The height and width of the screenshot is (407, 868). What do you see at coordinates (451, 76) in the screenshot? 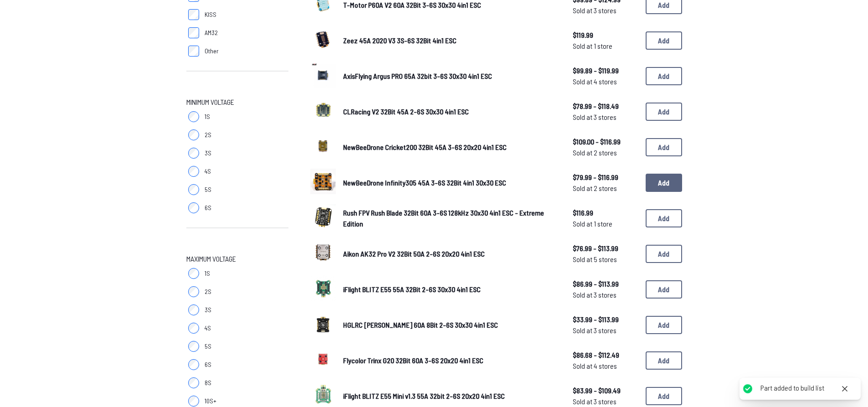
I see `a: AxisFlying Argus PRO 65A 32bit 3-6S 30x30 4in1 ESC` at bounding box center [451, 76].